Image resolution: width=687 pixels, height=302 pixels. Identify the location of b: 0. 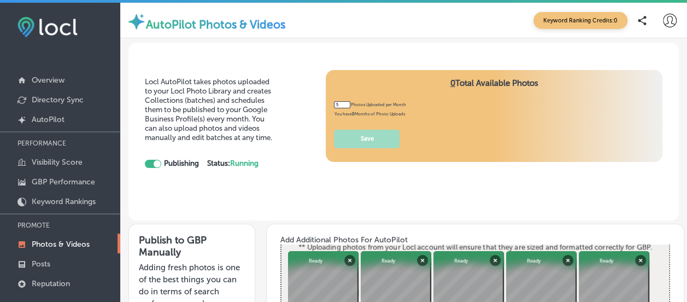
(352, 114).